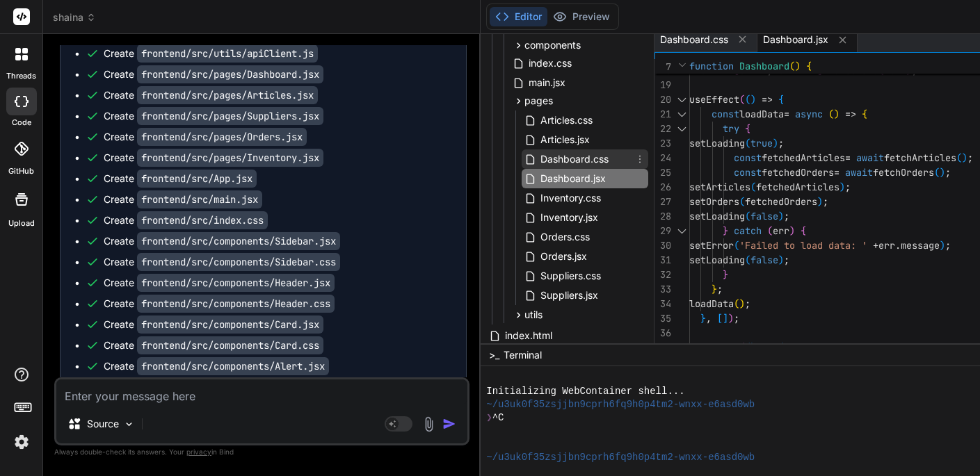 This screenshot has height=476, width=980. Describe the element at coordinates (860, 173) in the screenshot. I see `span: await` at that location.